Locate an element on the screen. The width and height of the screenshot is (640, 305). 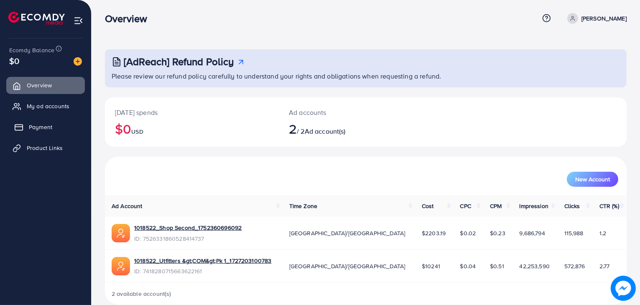
h2: / 2 is located at coordinates (344, 129).